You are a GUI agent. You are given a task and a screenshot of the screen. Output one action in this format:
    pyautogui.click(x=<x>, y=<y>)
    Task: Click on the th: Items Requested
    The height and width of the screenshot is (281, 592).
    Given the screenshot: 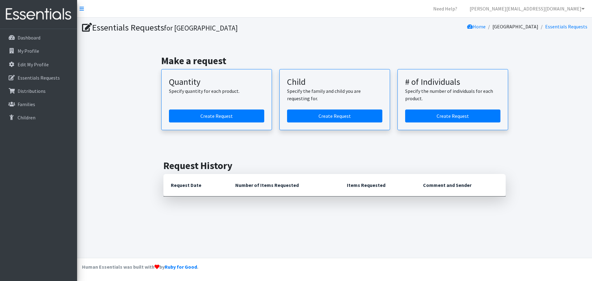 What is the action you would take?
    pyautogui.click(x=378, y=185)
    